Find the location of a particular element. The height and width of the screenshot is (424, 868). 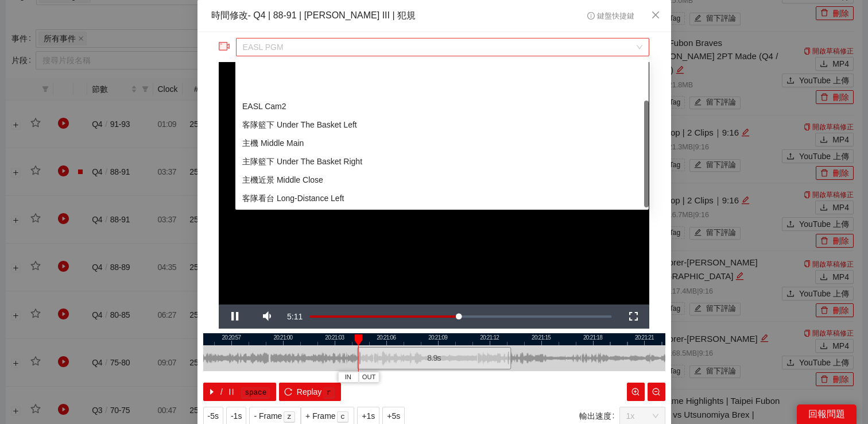

span: zoom-out is located at coordinates (656, 393).